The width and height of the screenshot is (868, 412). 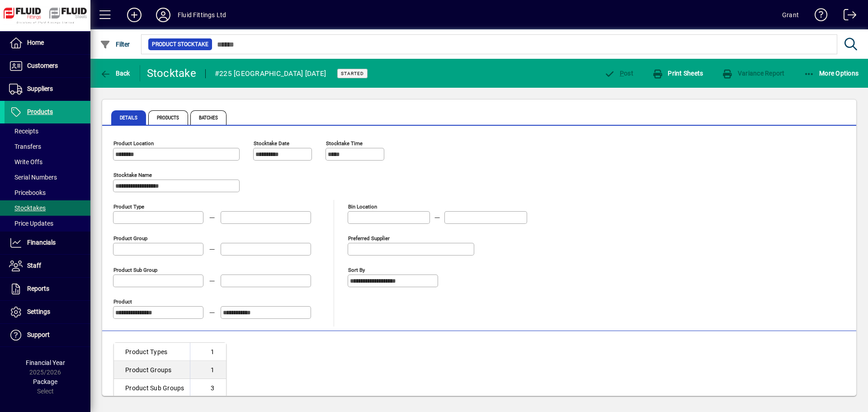 What do you see at coordinates (123, 302) in the screenshot?
I see `mat-label: Product` at bounding box center [123, 302].